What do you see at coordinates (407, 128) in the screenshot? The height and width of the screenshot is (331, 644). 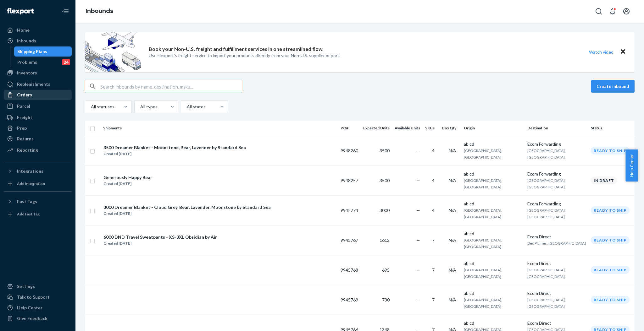 I see `th: Available Units` at bounding box center [407, 128].